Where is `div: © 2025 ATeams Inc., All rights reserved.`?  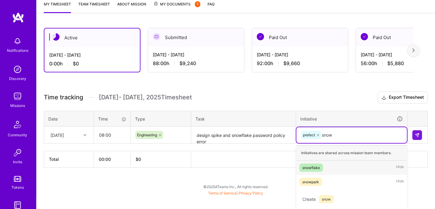 div: © 2025 ATeams Inc., All rights reserved. is located at coordinates (236, 186).